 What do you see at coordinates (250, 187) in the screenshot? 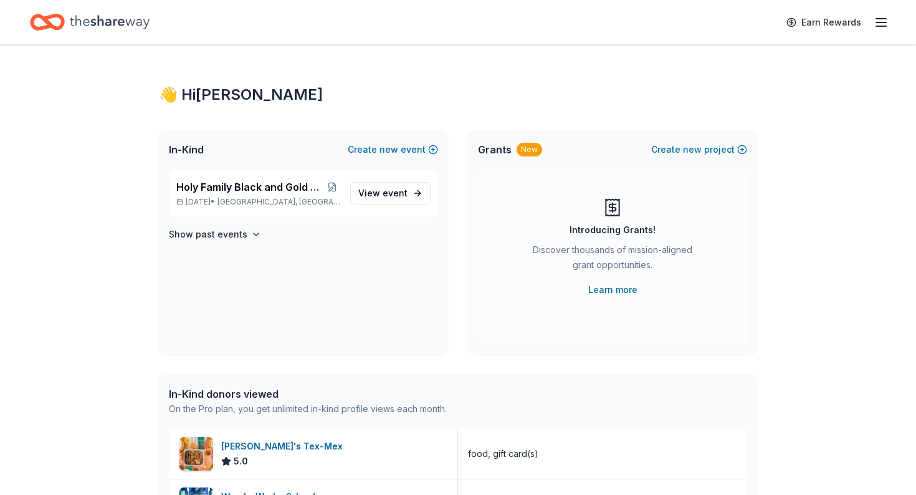
I see `span: Holy Family Black and Gold Gala and Auction` at bounding box center [250, 187].